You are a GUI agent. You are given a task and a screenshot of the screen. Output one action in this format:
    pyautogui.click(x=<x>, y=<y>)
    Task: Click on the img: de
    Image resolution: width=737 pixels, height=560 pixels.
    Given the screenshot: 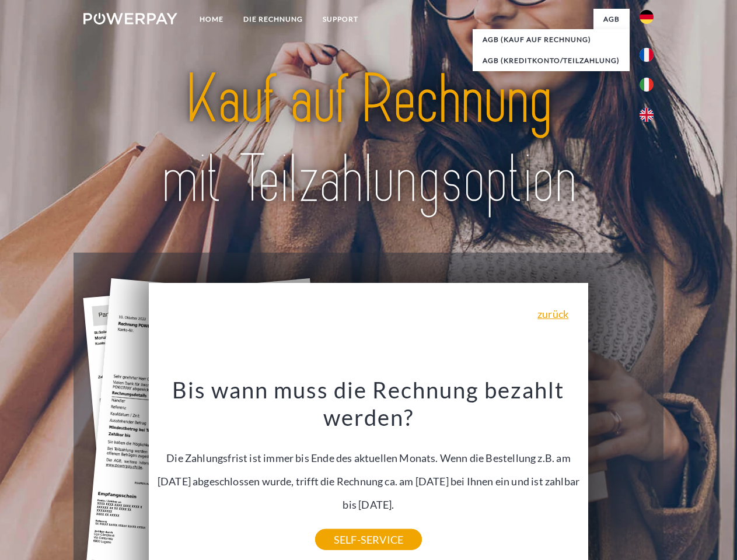 What is the action you would take?
    pyautogui.click(x=647, y=17)
    